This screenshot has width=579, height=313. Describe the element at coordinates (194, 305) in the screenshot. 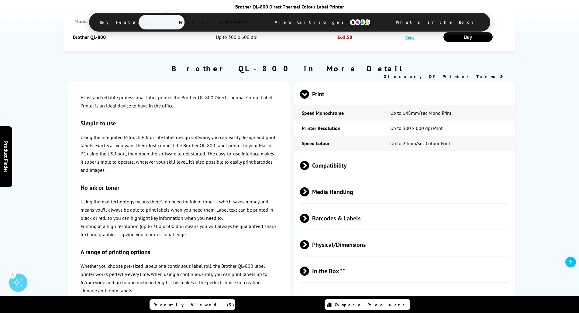

I see `span: Recently Viewed (5)` at that location.